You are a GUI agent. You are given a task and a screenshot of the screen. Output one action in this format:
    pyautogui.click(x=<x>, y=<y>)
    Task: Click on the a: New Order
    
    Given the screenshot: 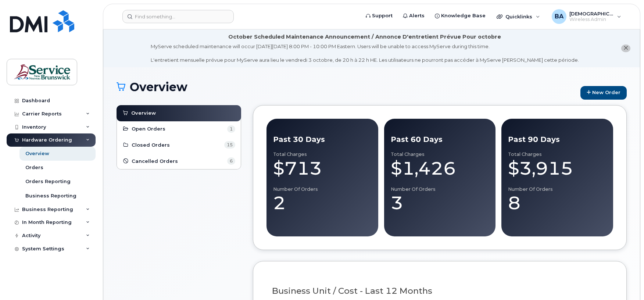 What is the action you would take?
    pyautogui.click(x=604, y=92)
    